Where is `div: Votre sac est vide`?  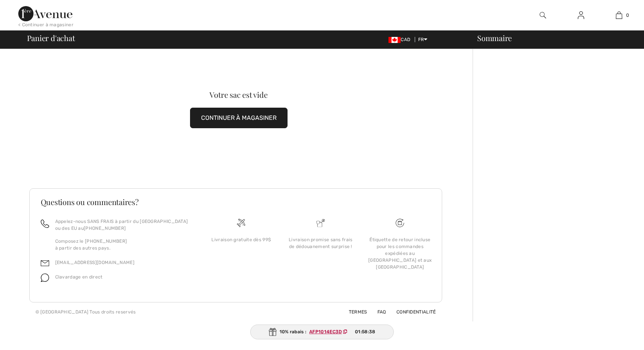
div: Votre sac est vide is located at coordinates (239, 95).